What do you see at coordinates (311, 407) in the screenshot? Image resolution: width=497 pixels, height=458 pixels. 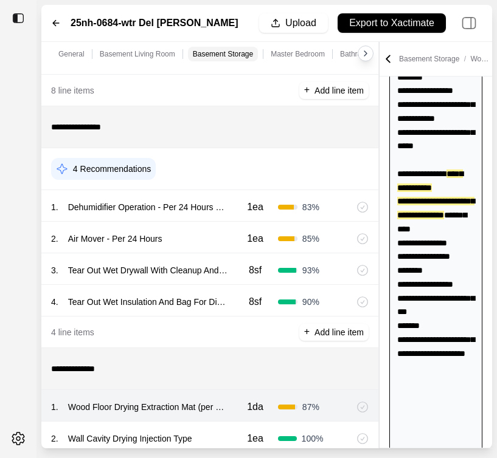 I see `span: 87 %` at bounding box center [311, 407].